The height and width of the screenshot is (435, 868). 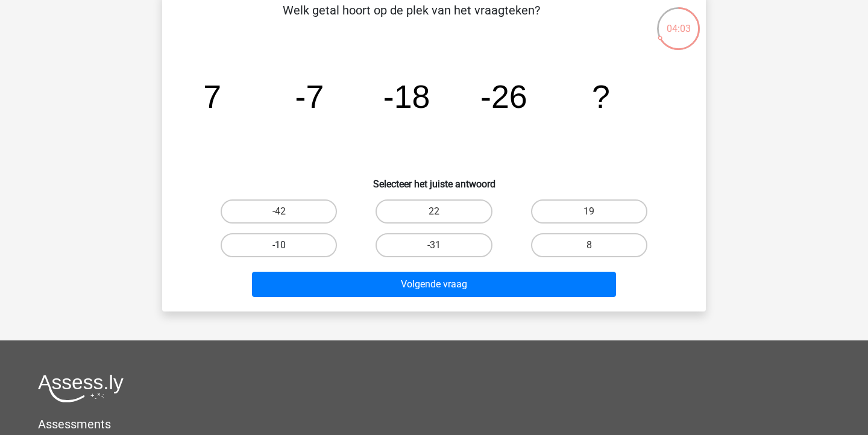 I want to click on tspan: 7, so click(x=212, y=97).